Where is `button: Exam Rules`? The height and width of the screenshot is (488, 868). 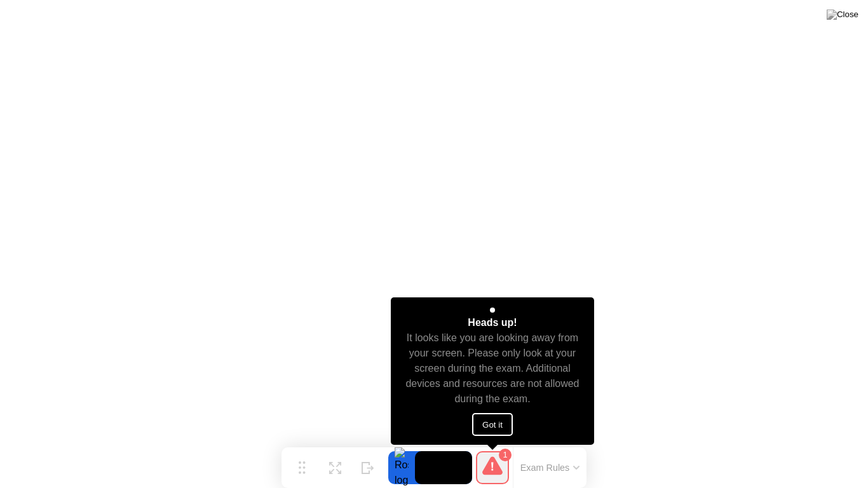 button: Exam Rules is located at coordinates (551, 468).